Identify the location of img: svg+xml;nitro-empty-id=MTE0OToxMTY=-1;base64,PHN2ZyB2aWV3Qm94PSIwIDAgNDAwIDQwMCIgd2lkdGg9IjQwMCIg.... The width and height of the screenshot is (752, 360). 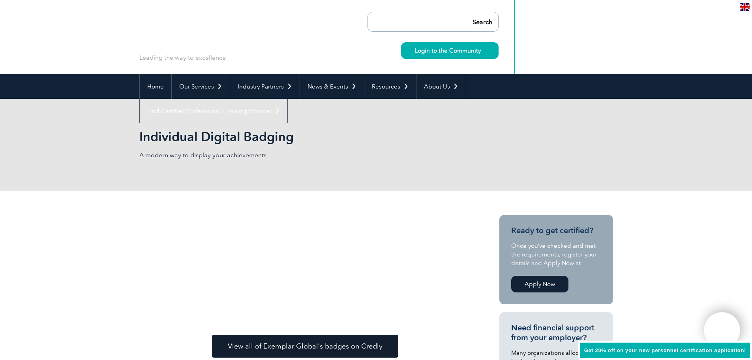
(722, 330).